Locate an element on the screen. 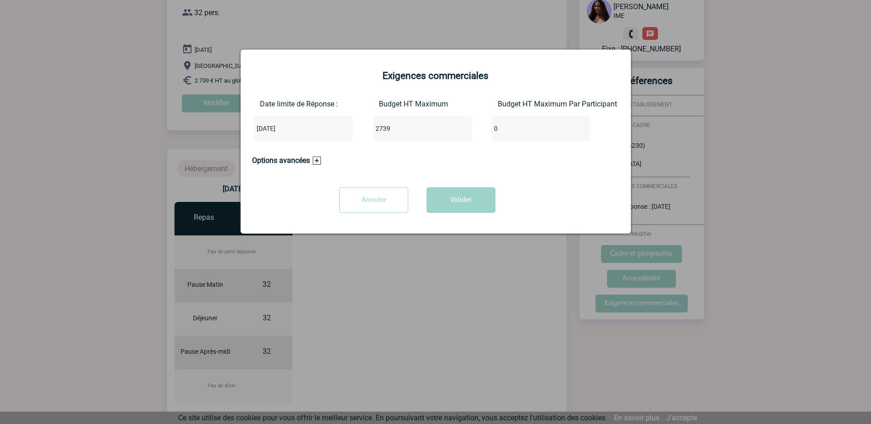 The height and width of the screenshot is (424, 871). input: Annuler is located at coordinates (374, 200).